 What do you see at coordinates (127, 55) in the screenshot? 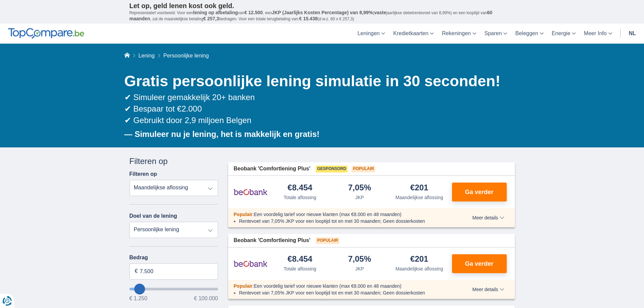
I see `a: Home` at bounding box center [127, 55].